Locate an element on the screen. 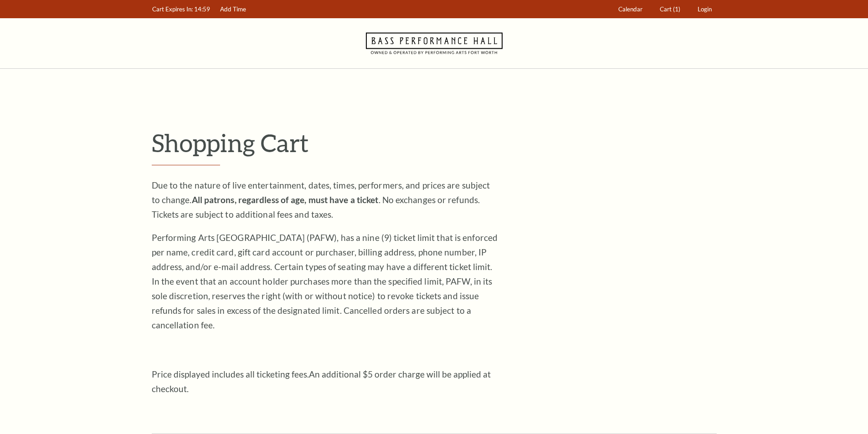  a: Calendar is located at coordinates (631, 9).